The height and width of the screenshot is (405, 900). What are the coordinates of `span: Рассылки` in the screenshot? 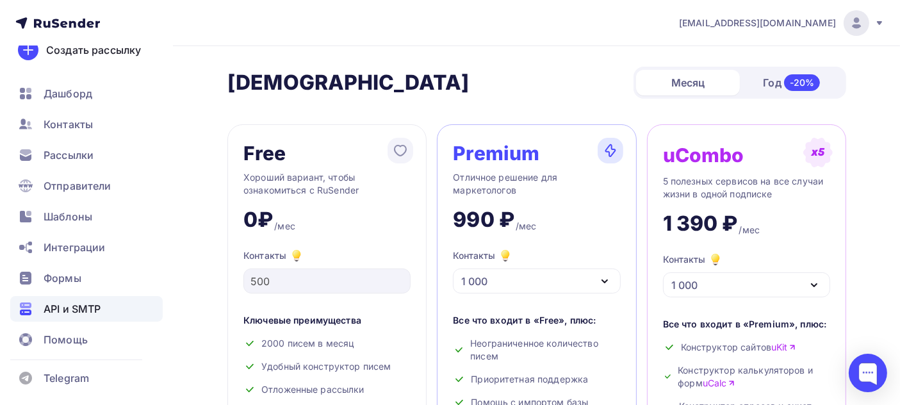 It's located at (69, 155).